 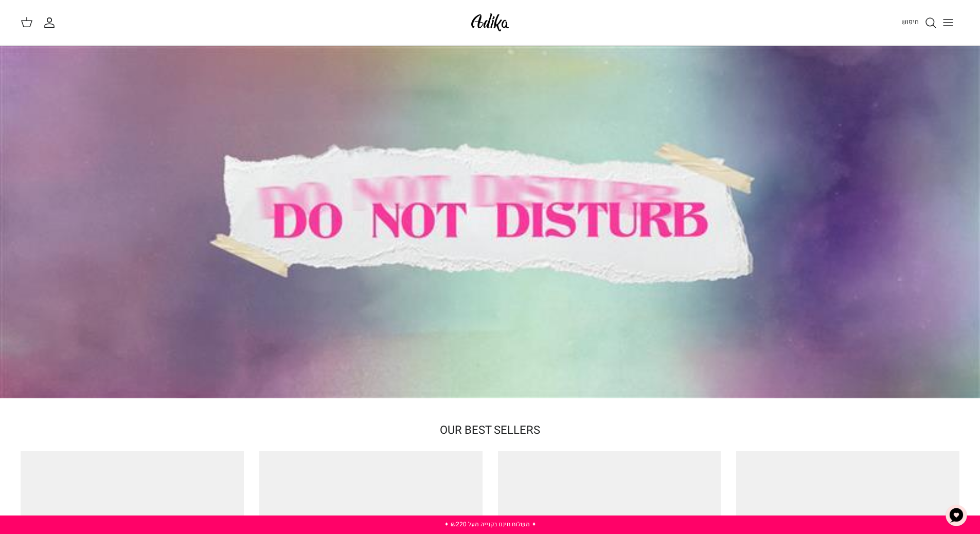 I want to click on span: חיפוש, so click(x=910, y=22).